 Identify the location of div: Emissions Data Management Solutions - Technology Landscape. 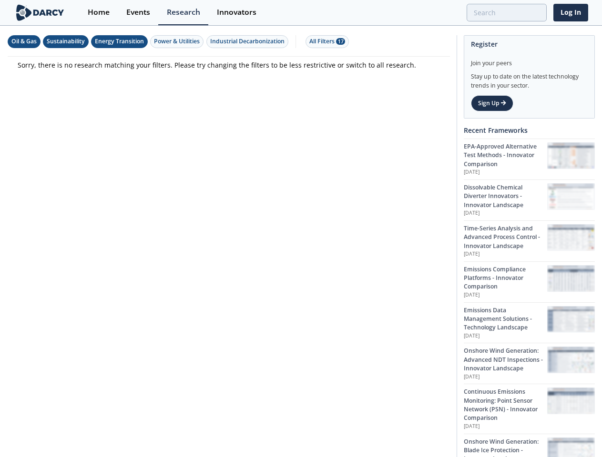
(505, 319).